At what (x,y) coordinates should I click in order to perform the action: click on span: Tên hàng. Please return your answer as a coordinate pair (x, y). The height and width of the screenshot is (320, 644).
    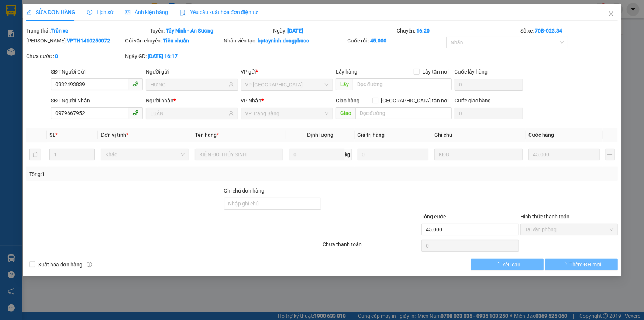
    Looking at the image, I should click on (207, 135).